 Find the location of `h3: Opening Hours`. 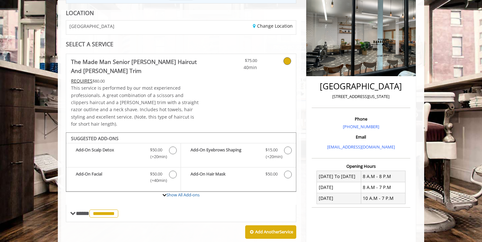

h3: Opening Hours is located at coordinates (361, 166).